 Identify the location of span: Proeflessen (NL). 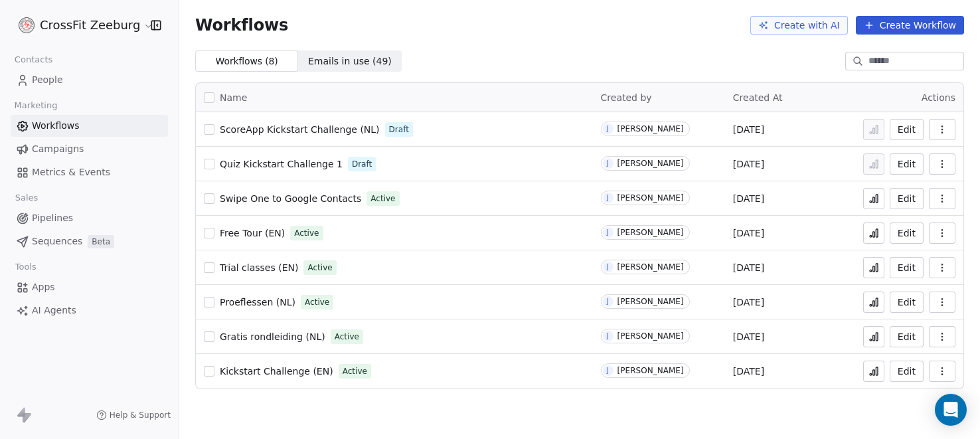
(258, 302).